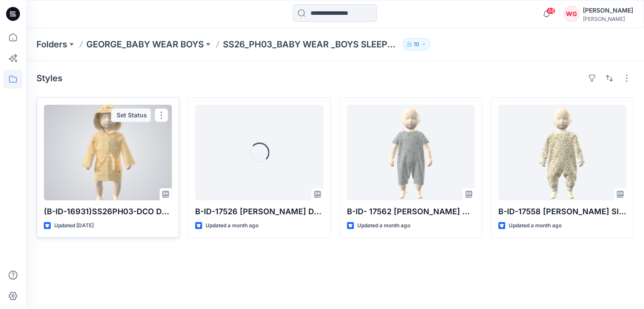  Describe the element at coordinates (108, 212) in the screenshot. I see `p: (B-ID-16931)SS26PH03-DCO DUCK DRESSING GOWN` at that location.